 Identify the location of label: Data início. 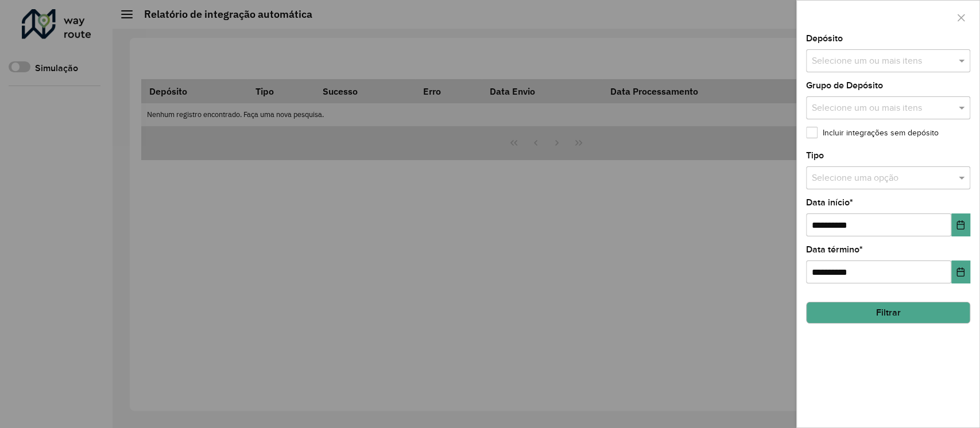
(829, 202).